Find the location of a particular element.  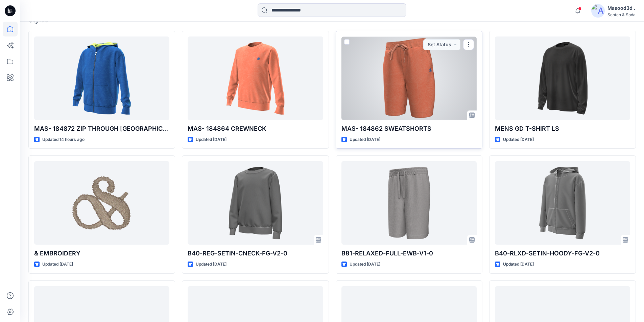

p: B40-REG-SETIN-CNECK-FG-V2-0 is located at coordinates (255, 253).